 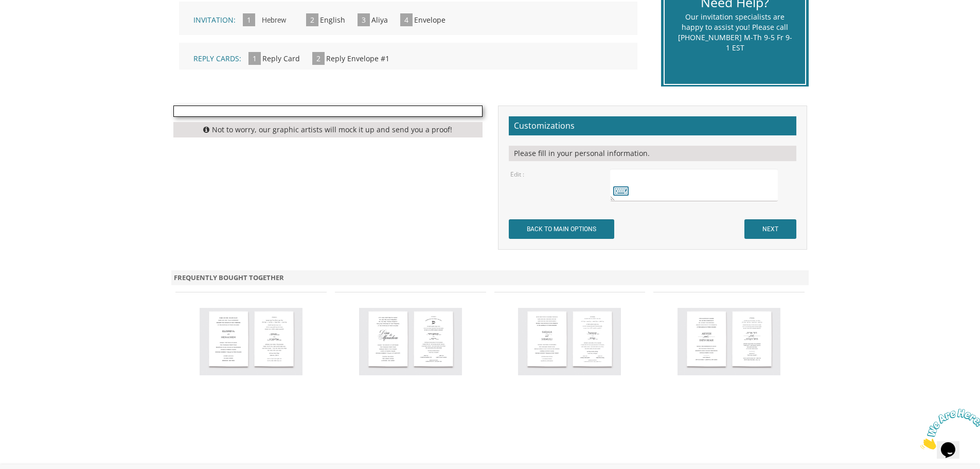 I want to click on label: Edit :, so click(x=517, y=174).